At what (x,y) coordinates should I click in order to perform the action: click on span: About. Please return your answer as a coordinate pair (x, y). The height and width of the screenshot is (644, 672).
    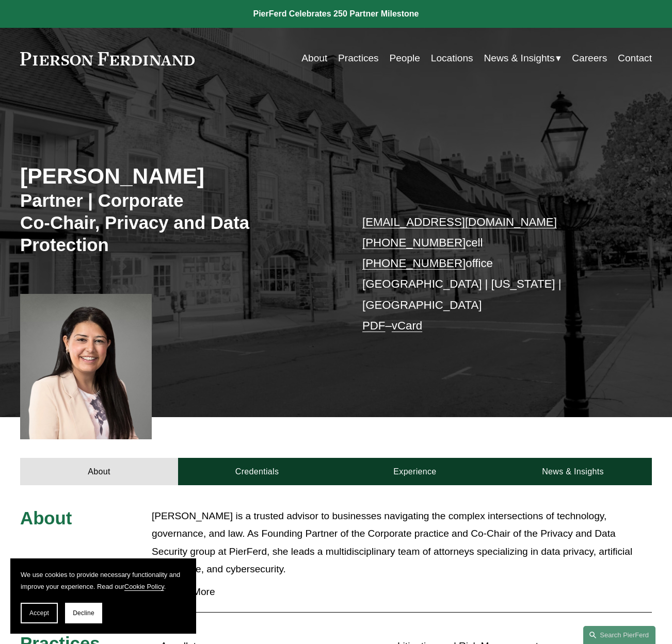
    Looking at the image, I should click on (46, 518).